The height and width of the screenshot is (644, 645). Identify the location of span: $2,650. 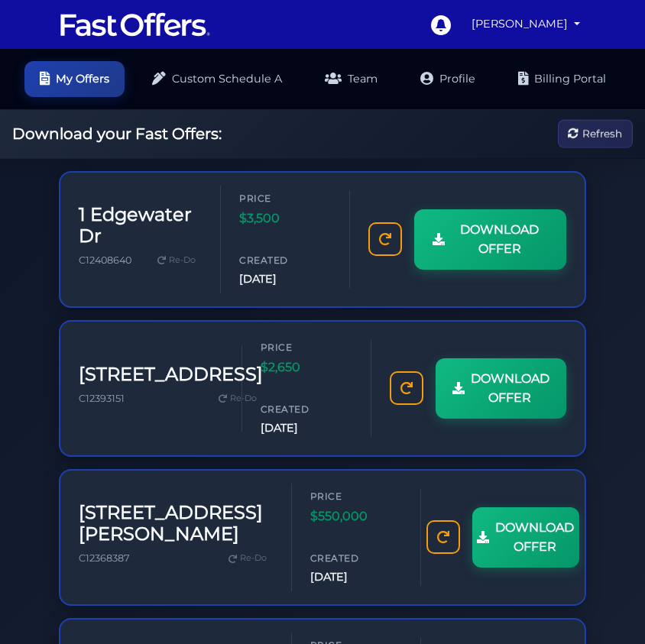
(306, 367).